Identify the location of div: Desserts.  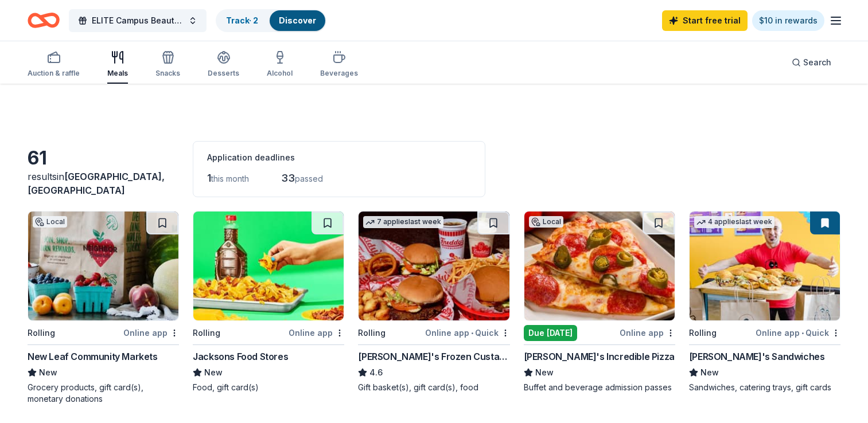
(223, 73).